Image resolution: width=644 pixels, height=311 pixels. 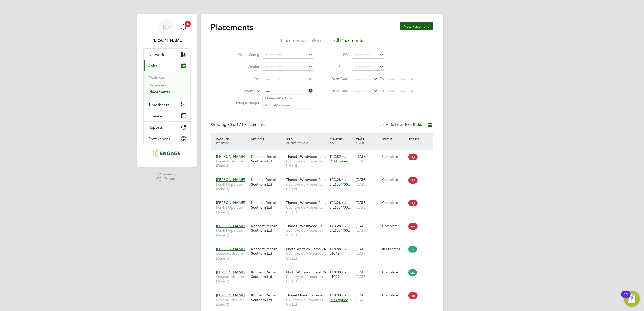 I want to click on span: Timesheets, so click(x=159, y=104).